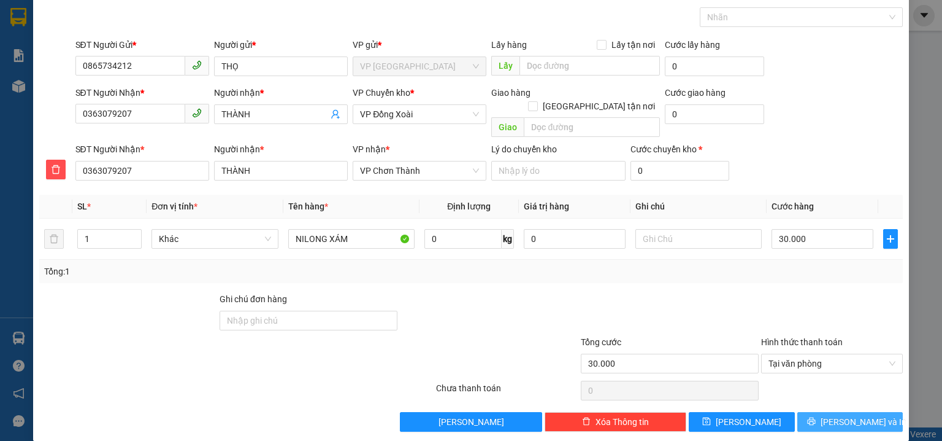 This screenshot has width=942, height=441. I want to click on span: VP nhận, so click(369, 149).